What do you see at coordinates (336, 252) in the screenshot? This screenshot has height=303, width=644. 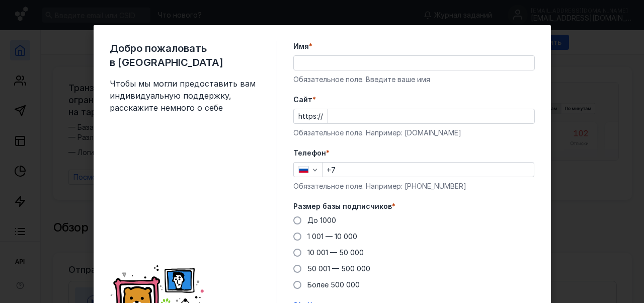 I see `span: 10 001 — 50 000` at bounding box center [336, 252].